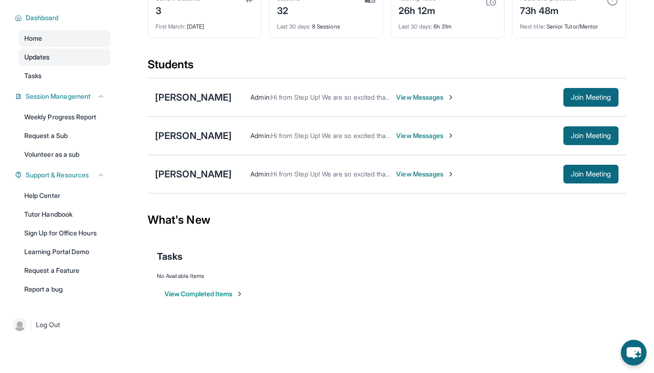 The width and height of the screenshot is (654, 373). Describe the element at coordinates (64, 38) in the screenshot. I see `a: Home` at that location.